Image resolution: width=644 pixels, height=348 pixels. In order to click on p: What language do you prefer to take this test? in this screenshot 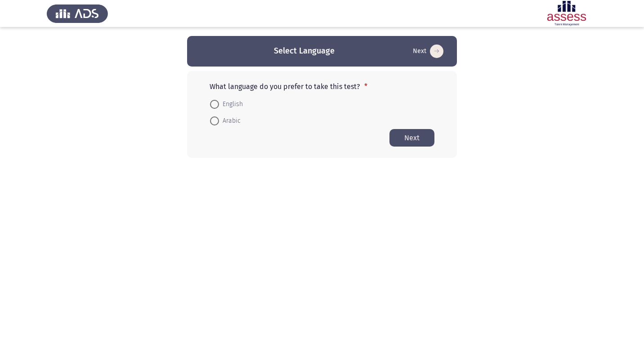, I will do `click(322, 87)`.